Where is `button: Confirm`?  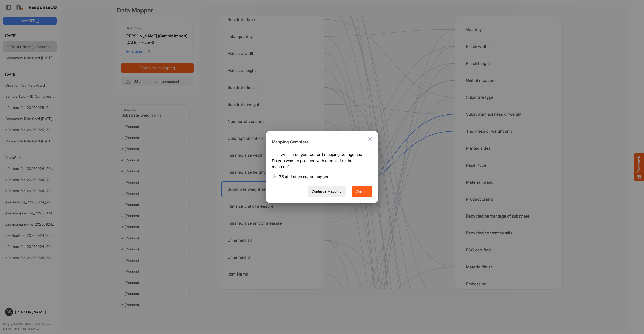
button: Confirm is located at coordinates (362, 191).